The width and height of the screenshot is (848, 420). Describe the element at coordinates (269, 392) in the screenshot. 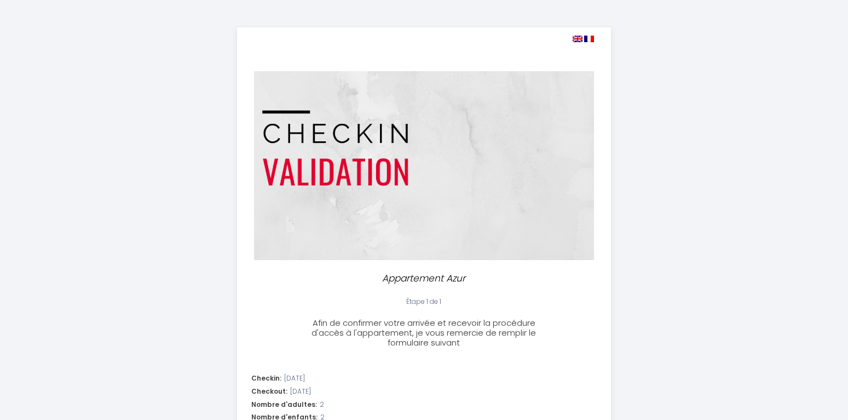

I see `span: Checkout:` at that location.